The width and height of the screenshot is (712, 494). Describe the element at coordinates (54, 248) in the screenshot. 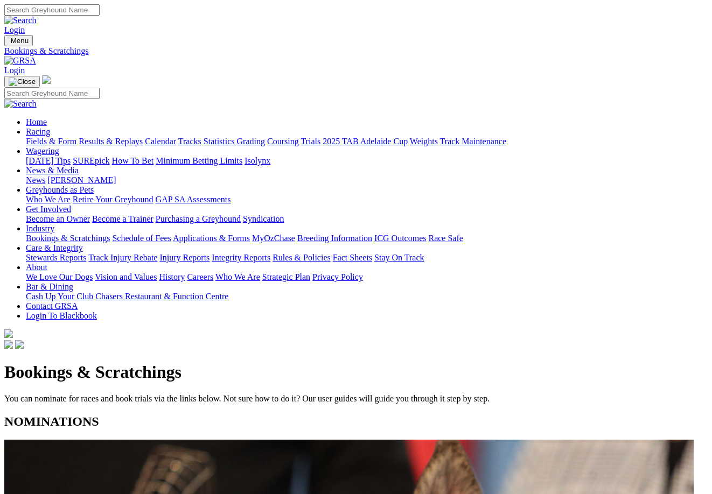

I see `a: Care & Integrity` at that location.